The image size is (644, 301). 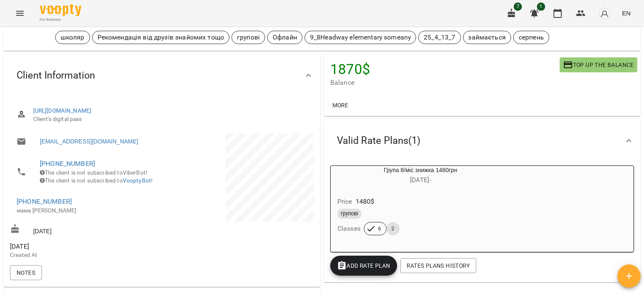 I want to click on div: групові, so click(x=248, y=37).